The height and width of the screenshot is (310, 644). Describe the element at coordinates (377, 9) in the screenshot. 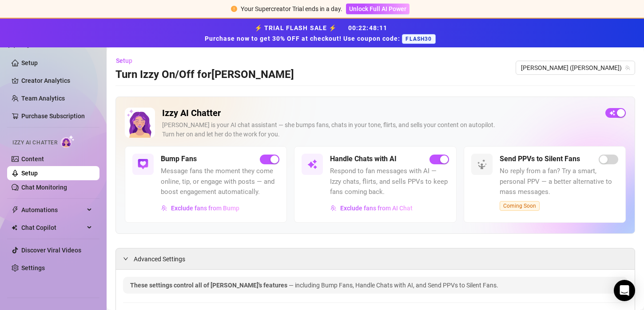

I see `a: Unlock Full AI Power` at that location.